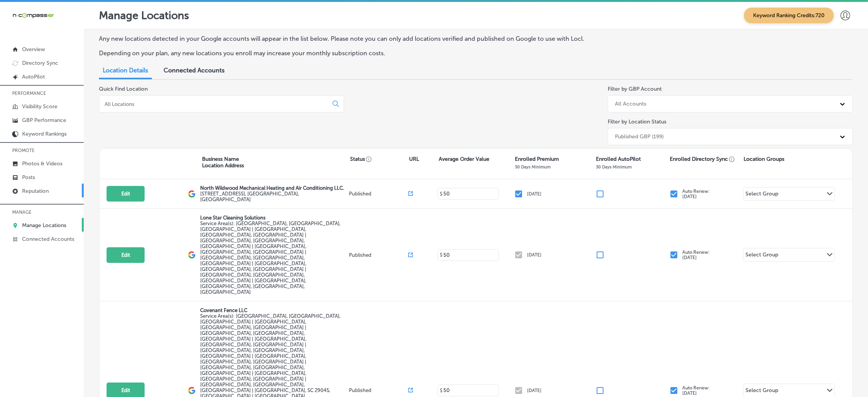  Describe the element at coordinates (274, 188) in the screenshot. I see `p: North Wildwood Mechanical Heating and Air Conditioning LLC.` at that location.